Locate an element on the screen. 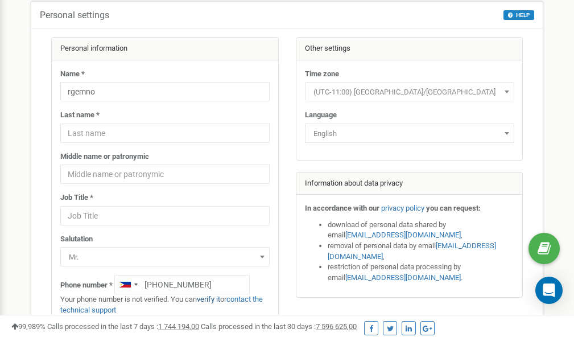 The image size is (574, 341). label: Salutation is located at coordinates (76, 239).